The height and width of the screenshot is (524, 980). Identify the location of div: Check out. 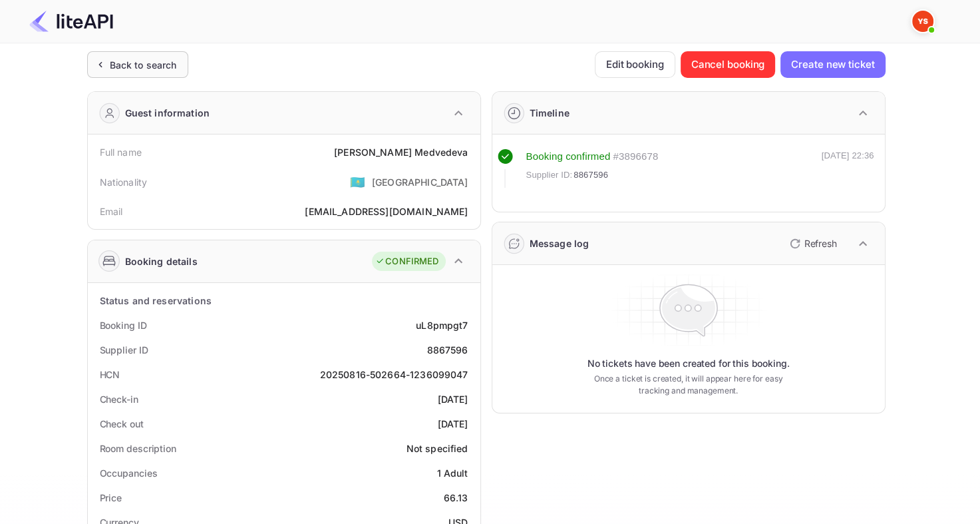
(122, 423).